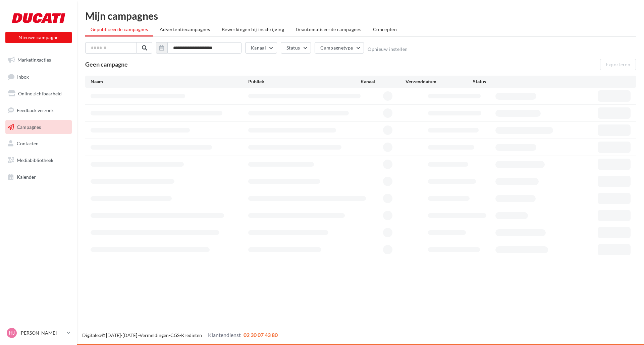 The image size is (644, 345). Describe the element at coordinates (304, 82) in the screenshot. I see `div: Publiek` at that location.